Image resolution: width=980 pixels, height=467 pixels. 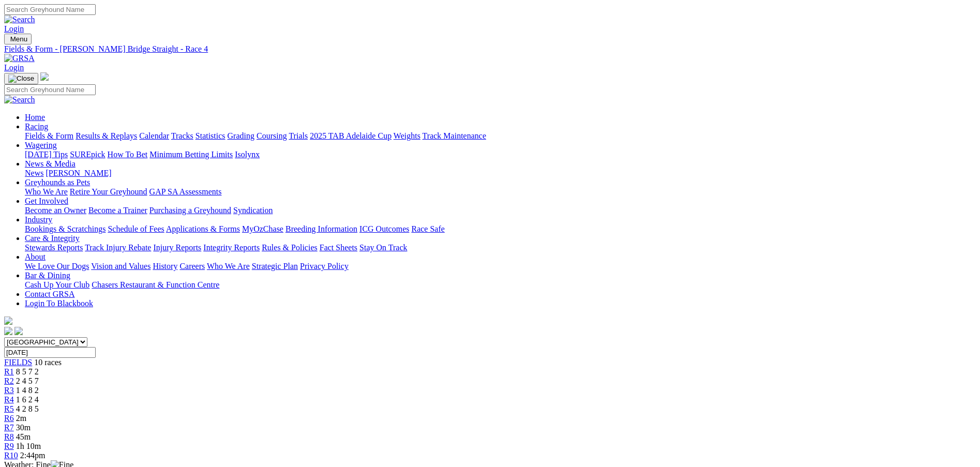 What do you see at coordinates (8, 372) in the screenshot?
I see `a: R1` at bounding box center [8, 372].